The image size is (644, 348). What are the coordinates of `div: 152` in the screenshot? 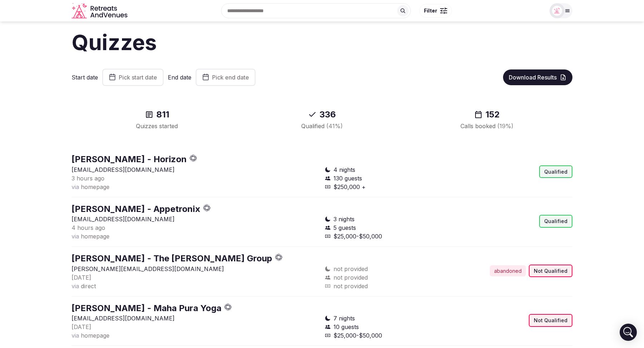 It's located at (487, 115).